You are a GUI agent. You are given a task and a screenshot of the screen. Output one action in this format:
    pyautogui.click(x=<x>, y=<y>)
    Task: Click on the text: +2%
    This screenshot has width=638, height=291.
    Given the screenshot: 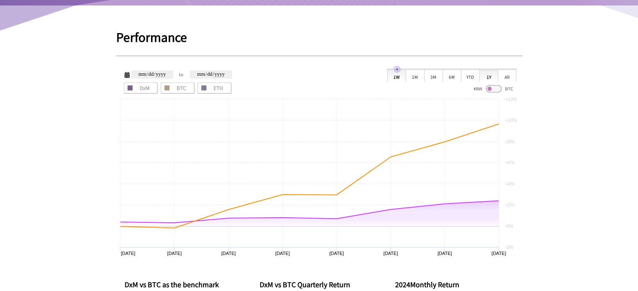 What is the action you would take?
    pyautogui.click(x=509, y=205)
    